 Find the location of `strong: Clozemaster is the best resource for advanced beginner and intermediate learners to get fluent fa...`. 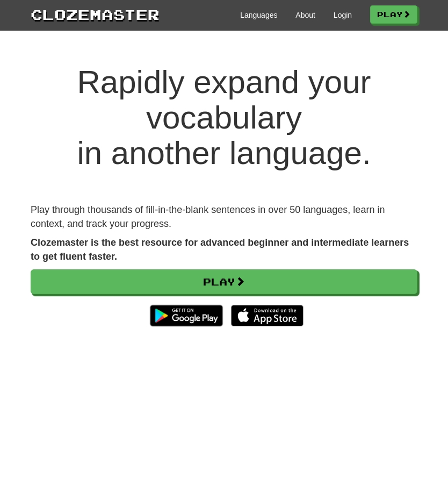

strong: Clozemaster is the best resource for advanced beginner and intermediate learners to get fluent fa... is located at coordinates (220, 249).